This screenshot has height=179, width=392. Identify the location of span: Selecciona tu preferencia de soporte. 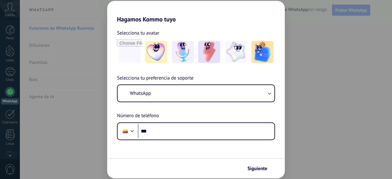
(155, 78).